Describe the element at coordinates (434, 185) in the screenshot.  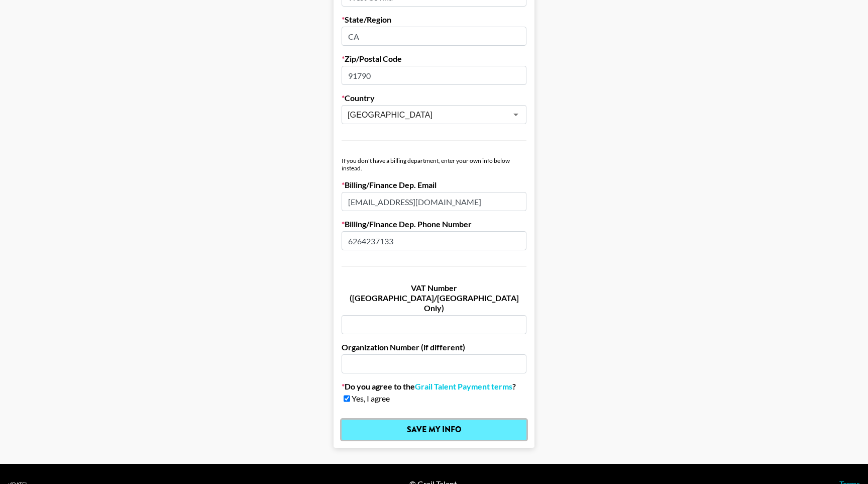
I see `label: Billing/Finance Dep. Email` at that location.